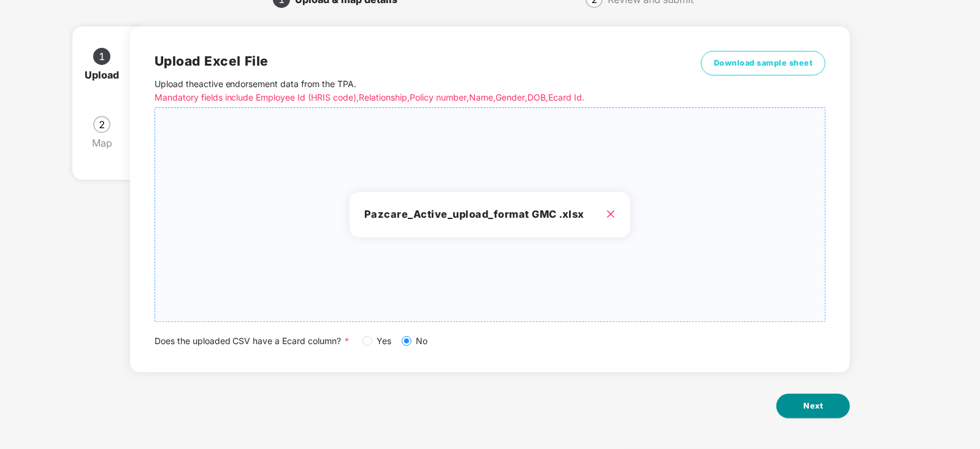 The image size is (980, 449). I want to click on span: Yes, so click(384, 341).